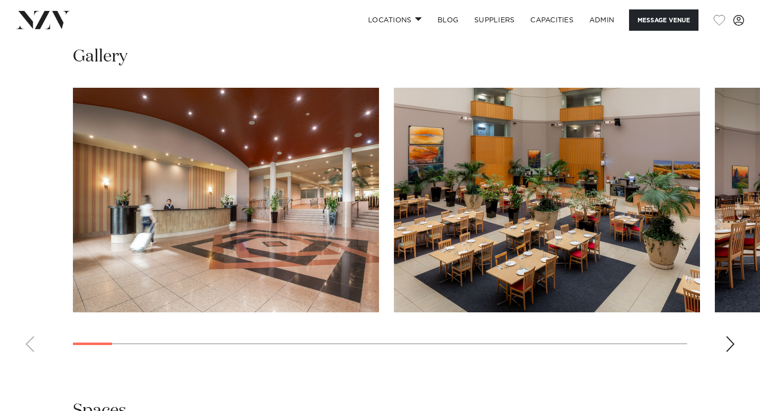 This screenshot has height=411, width=760. I want to click on a: BLOG, so click(448, 20).